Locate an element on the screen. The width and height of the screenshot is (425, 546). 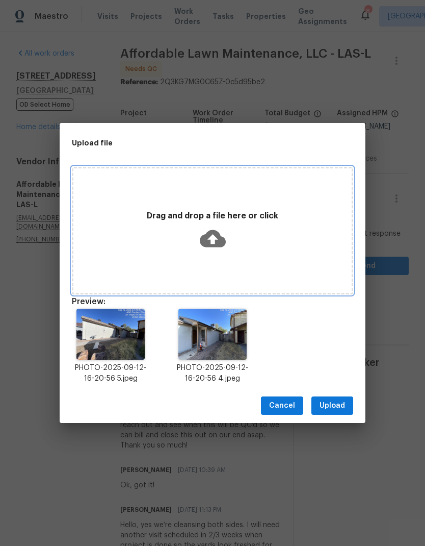
p: PHOTO-2025-09-12-16-20-56 5.jpeg is located at coordinates (111, 373).